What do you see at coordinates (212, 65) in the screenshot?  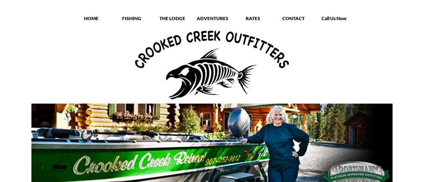 I see `img: Crooked Creek Outfitters Logo - Alaska All-Inclusive fishing` at bounding box center [212, 65].